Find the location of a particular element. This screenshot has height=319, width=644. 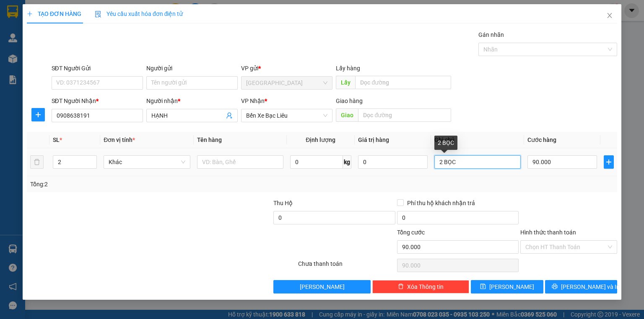

span: VP Nhận is located at coordinates (253, 101).